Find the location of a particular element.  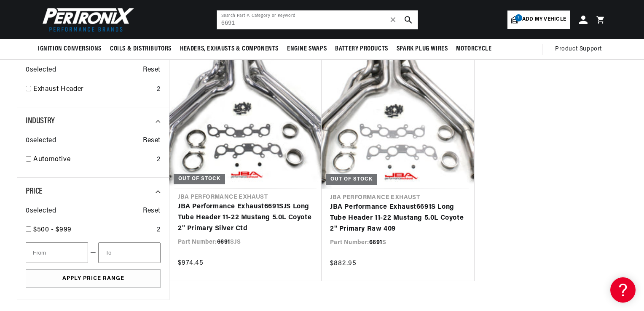

span: Coils & Distributors is located at coordinates (140, 49).